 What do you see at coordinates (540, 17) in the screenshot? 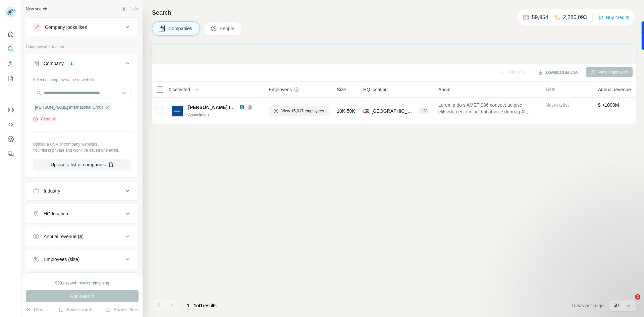
I see `p: 59,954` at bounding box center [540, 17].